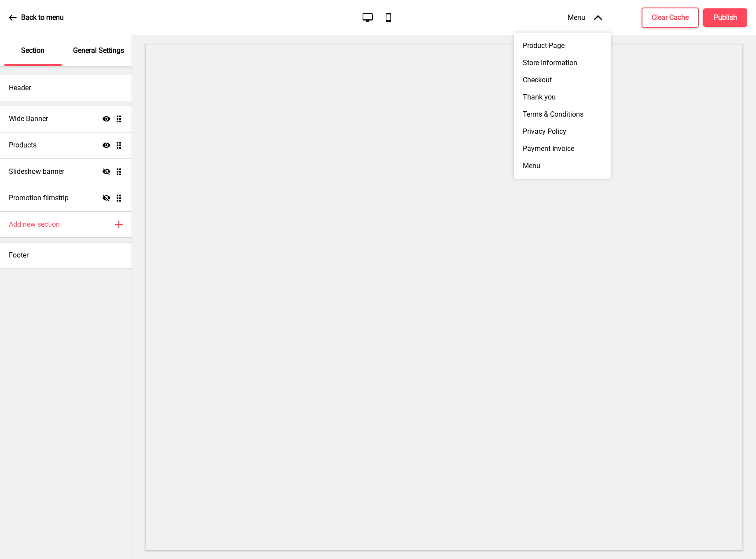  Describe the element at coordinates (99, 51) in the screenshot. I see `p: General Settings` at that location.